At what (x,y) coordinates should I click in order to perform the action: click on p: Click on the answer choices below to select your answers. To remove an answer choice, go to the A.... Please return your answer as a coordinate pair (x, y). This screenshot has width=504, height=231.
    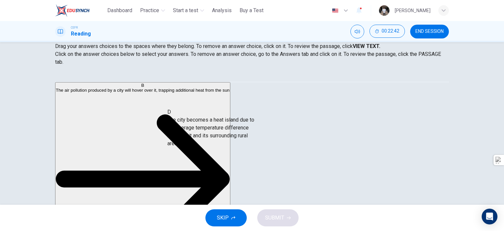
    Looking at the image, I should click on (252, 58).